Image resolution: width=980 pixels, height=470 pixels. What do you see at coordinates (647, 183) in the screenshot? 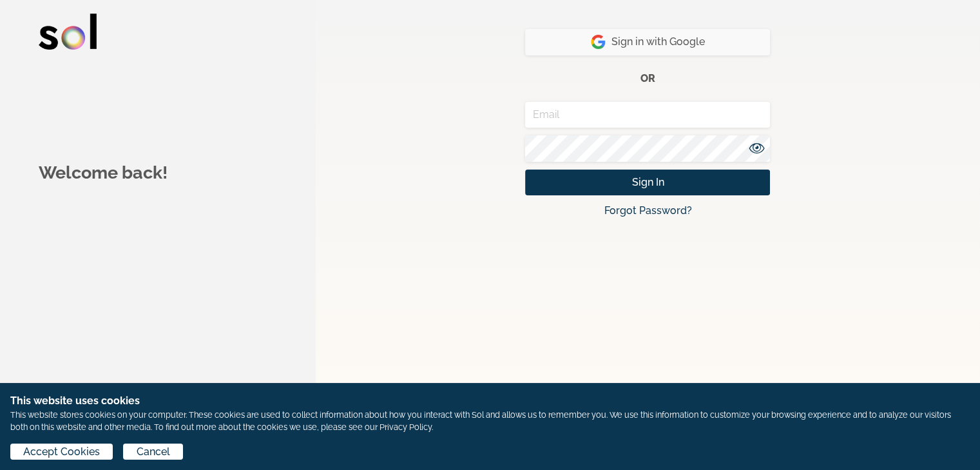
I see `button: Sign In` at bounding box center [647, 183].